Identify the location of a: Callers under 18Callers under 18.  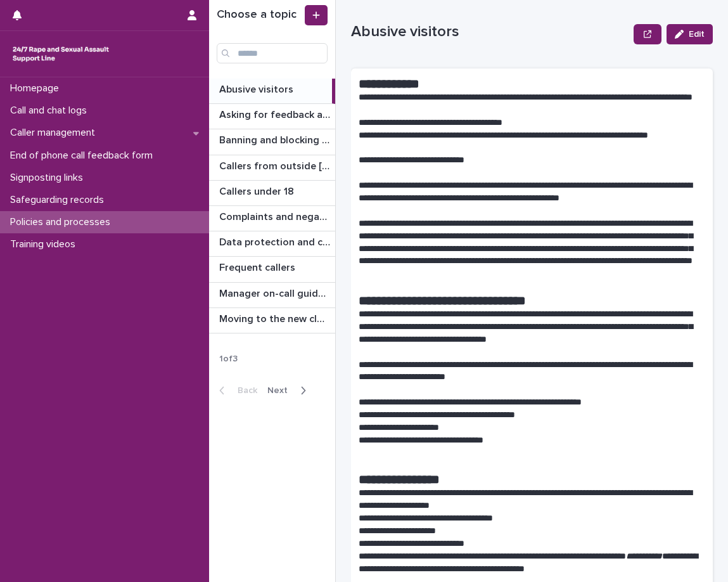
(272, 194).